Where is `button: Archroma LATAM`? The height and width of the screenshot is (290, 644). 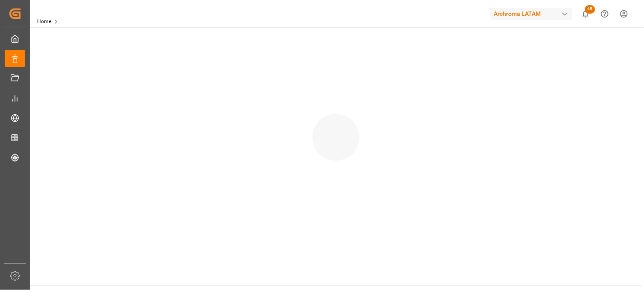 button: Archroma LATAM is located at coordinates (533, 14).